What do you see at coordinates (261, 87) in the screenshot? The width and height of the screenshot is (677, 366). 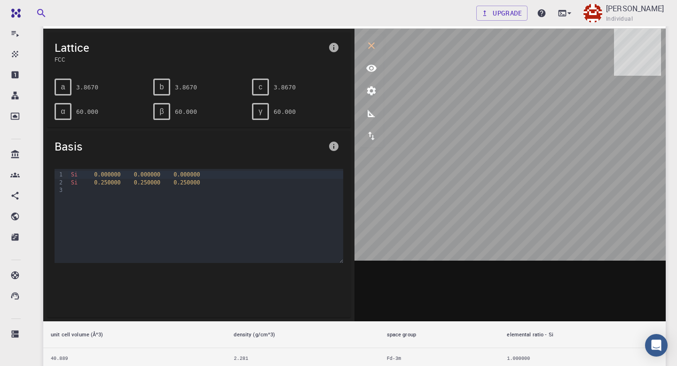 I see `span: c` at bounding box center [261, 87].